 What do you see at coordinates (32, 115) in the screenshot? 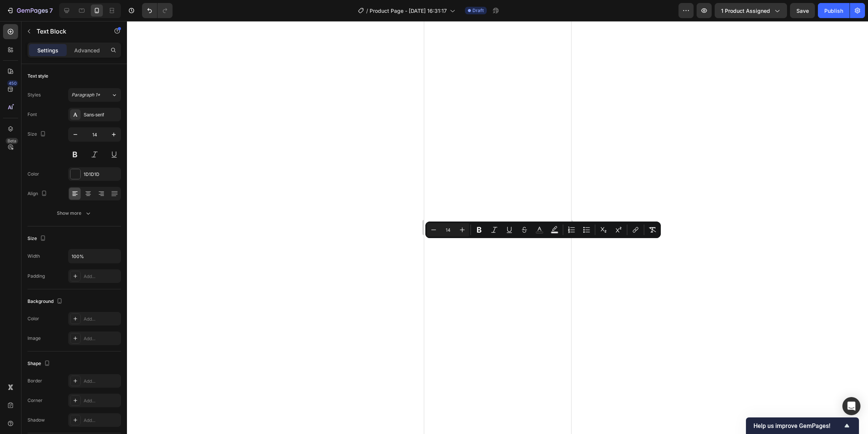
I see `div: Font` at bounding box center [32, 115].